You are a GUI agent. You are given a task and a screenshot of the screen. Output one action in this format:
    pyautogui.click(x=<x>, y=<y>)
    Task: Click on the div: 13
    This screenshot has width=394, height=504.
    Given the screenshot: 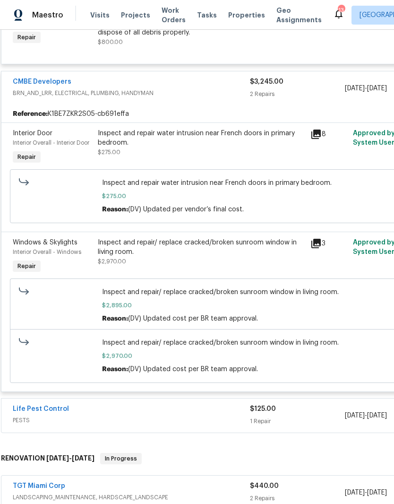 What is the action you would take?
    pyautogui.click(x=341, y=10)
    